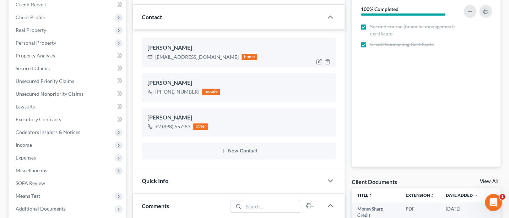 The height and width of the screenshot is (218, 509). Describe the element at coordinates (36, 43) in the screenshot. I see `span: Personal Property` at that location.